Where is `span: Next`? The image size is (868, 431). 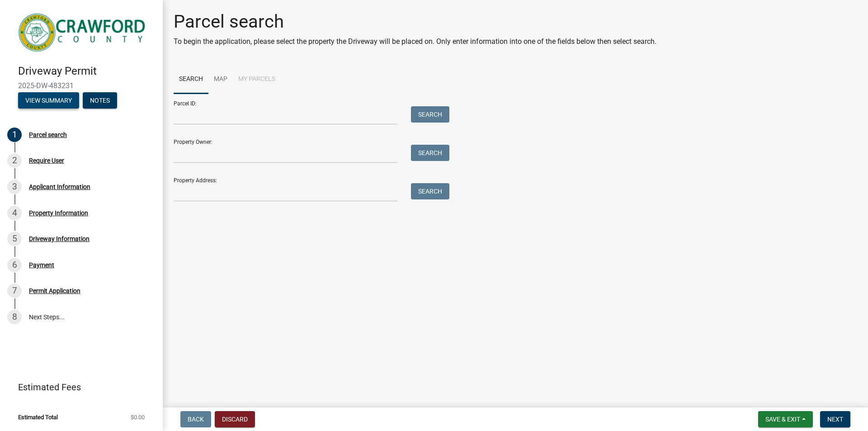 span: Next is located at coordinates (835, 419).